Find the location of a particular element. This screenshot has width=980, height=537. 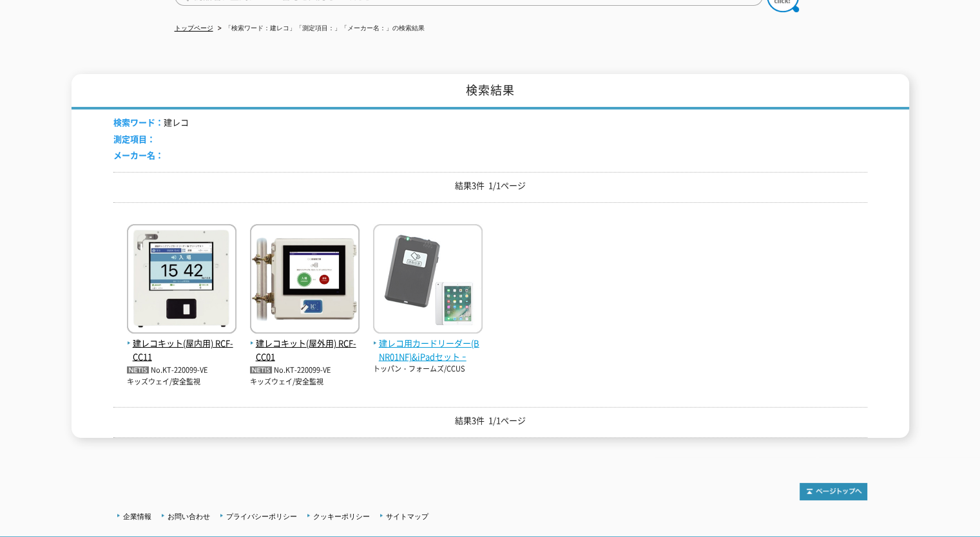

span: 建レコ用カードリーダー(BNR01NF)&iPadセット ｰ is located at coordinates (428, 351).